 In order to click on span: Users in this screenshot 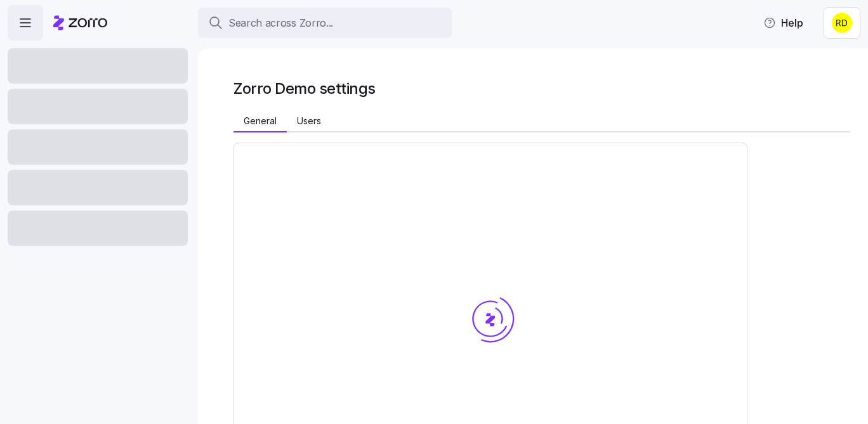, I will do `click(309, 121)`.